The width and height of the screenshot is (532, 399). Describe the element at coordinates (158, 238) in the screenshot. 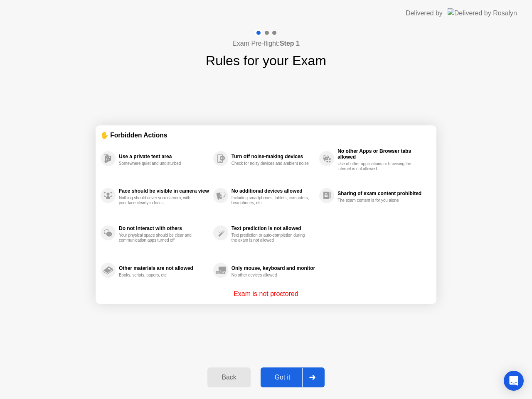

I see `div: Your physical space should be clear and communication apps turned off` at that location.